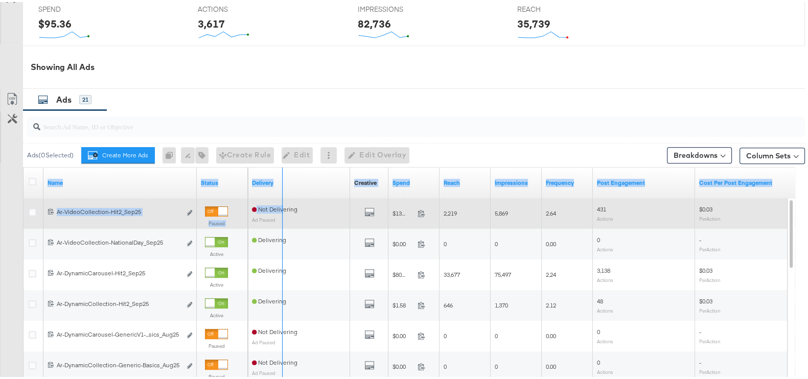  What do you see at coordinates (211, 21) in the screenshot?
I see `div: 3,617` at bounding box center [211, 21].